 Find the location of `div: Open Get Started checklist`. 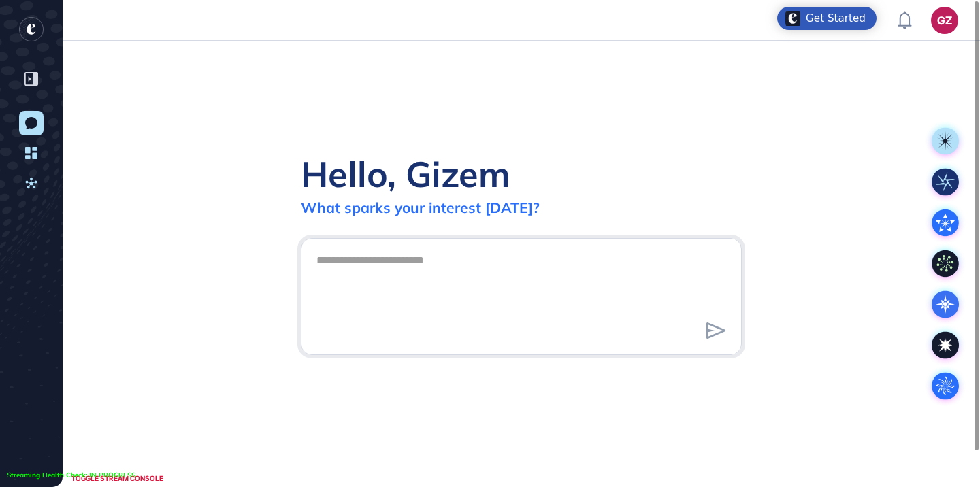

div: Open Get Started checklist is located at coordinates (827, 19).